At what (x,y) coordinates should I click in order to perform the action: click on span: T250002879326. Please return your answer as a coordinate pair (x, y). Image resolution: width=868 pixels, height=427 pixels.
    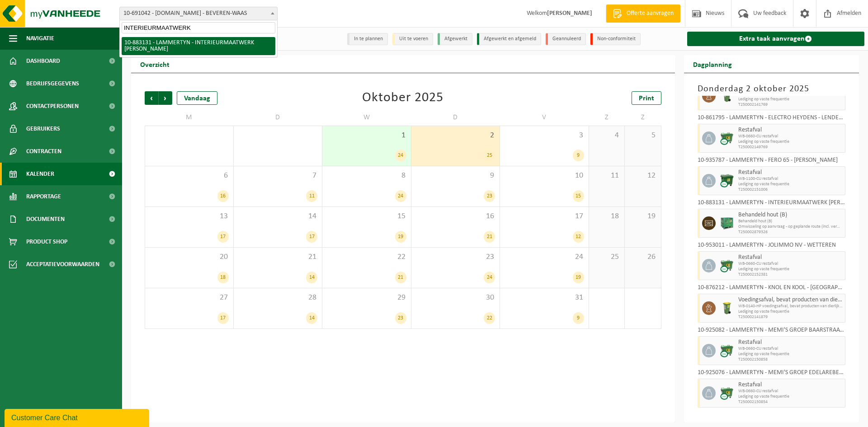
    Looking at the image, I should click on (791, 232).